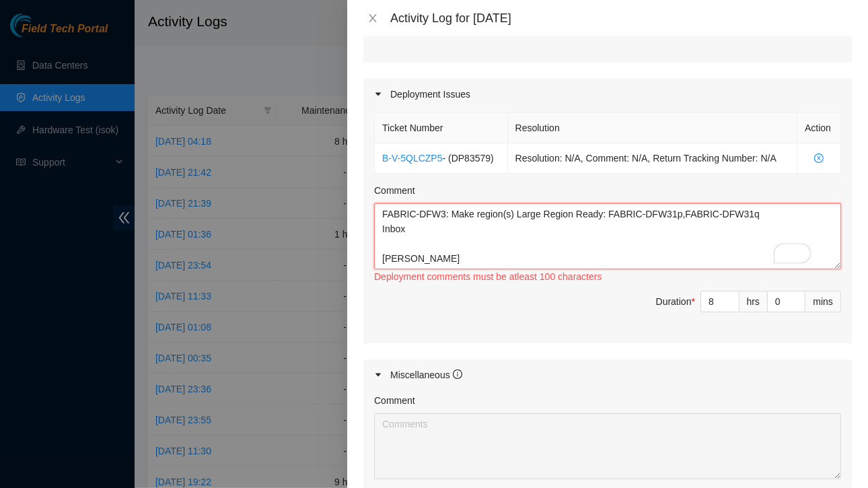 The height and width of the screenshot is (488, 868). I want to click on span: close-circle, so click(818, 158).